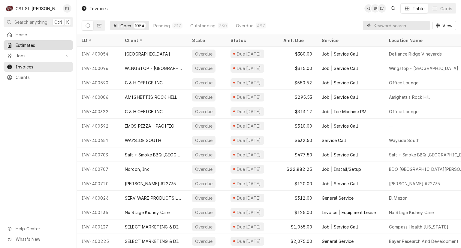  Describe the element at coordinates (38, 228) in the screenshot. I see `a: Go to Help Center` at that location.